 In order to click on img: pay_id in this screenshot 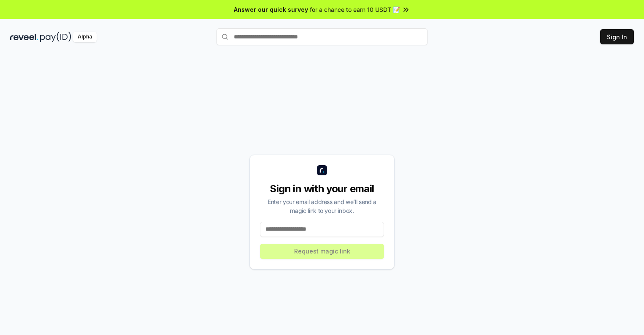, I will do `click(56, 37)`.